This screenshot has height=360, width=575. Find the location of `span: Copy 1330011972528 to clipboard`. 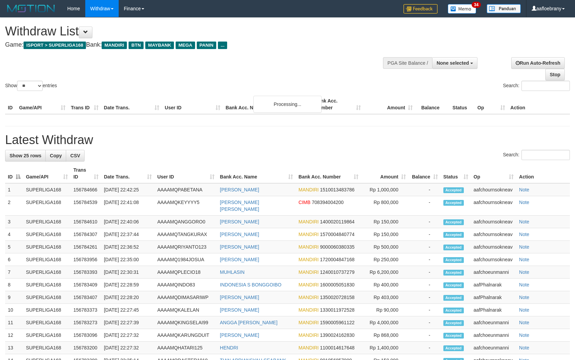

span: Copy 1330011972528 to clipboard is located at coordinates (337, 310).